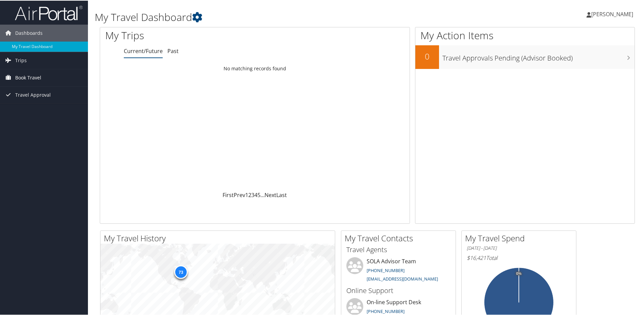 This screenshot has height=315, width=644. What do you see at coordinates (21, 60) in the screenshot?
I see `span: Trips` at bounding box center [21, 60].